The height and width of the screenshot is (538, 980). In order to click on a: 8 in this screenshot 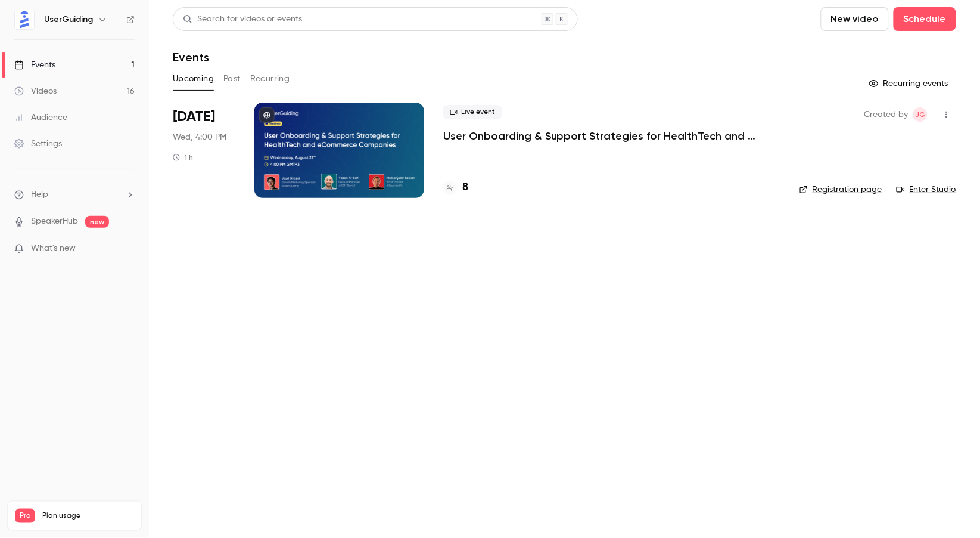, I will do `click(456, 187)`.